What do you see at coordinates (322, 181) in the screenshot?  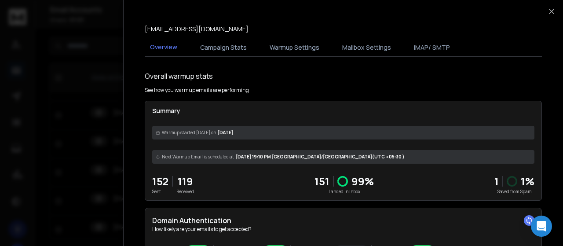 I see `p: 151` at bounding box center [322, 181].